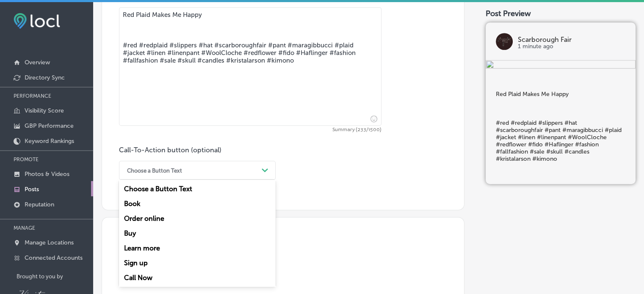 The height and width of the screenshot is (294, 644). What do you see at coordinates (44, 77) in the screenshot?
I see `p: Directory Sync` at bounding box center [44, 77].